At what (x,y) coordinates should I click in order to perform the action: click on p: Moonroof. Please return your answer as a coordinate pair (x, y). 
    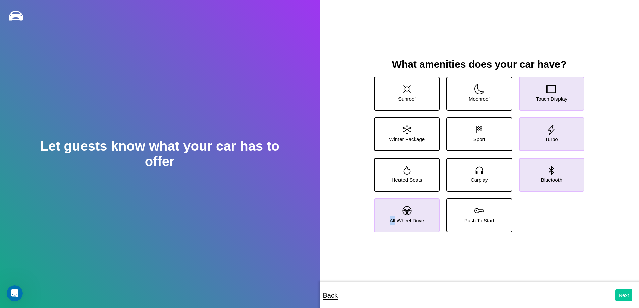
    Looking at the image, I should click on (479, 99).